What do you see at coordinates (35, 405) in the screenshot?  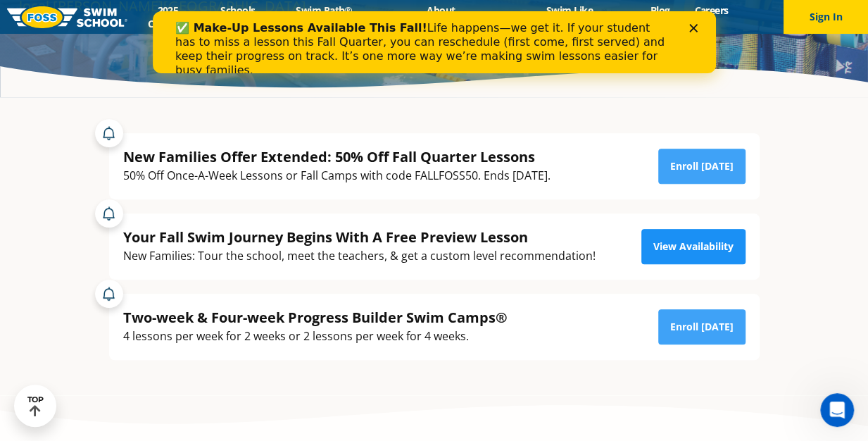 I see `div: TOP` at bounding box center [35, 405].